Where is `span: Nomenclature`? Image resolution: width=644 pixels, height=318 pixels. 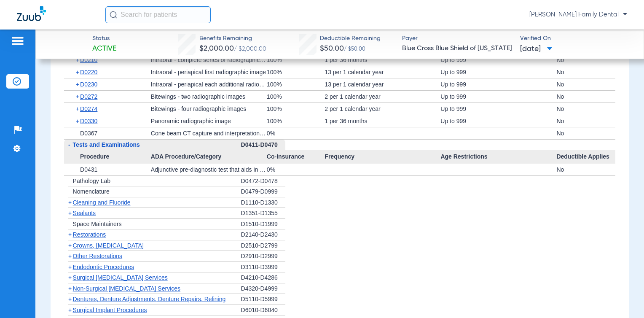 span: Nomenclature is located at coordinates (91, 191).